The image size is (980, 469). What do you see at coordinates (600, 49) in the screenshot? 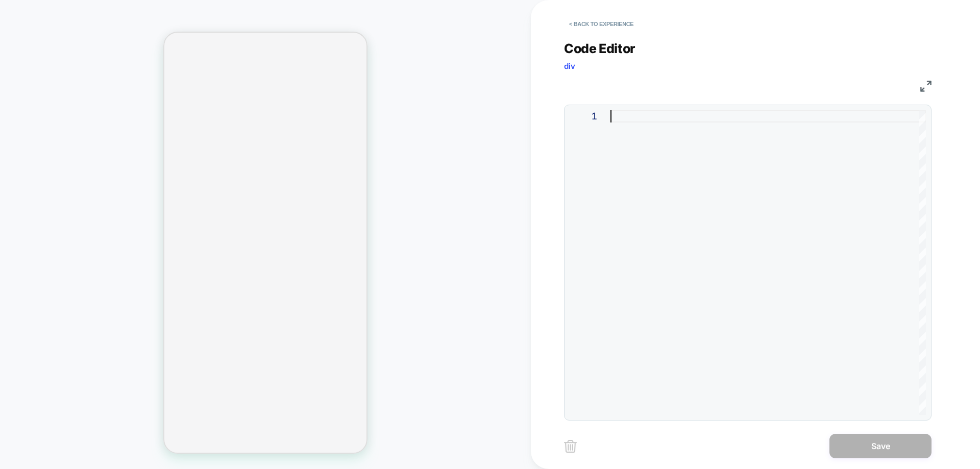
I see `span: Code Editor` at bounding box center [600, 49].